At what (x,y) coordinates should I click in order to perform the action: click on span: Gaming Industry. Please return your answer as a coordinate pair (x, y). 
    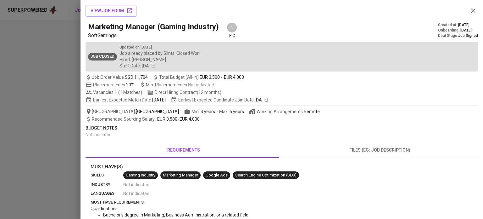
    Looking at the image, I should click on (141, 175).